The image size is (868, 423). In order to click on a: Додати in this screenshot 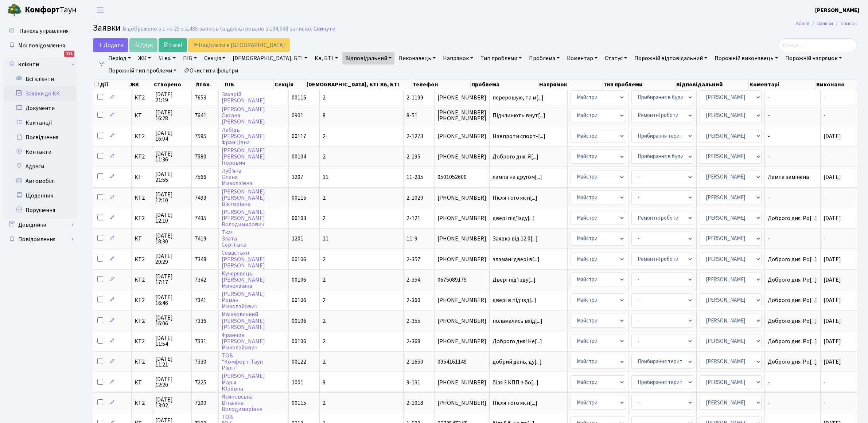, I will do `click(110, 45)`.